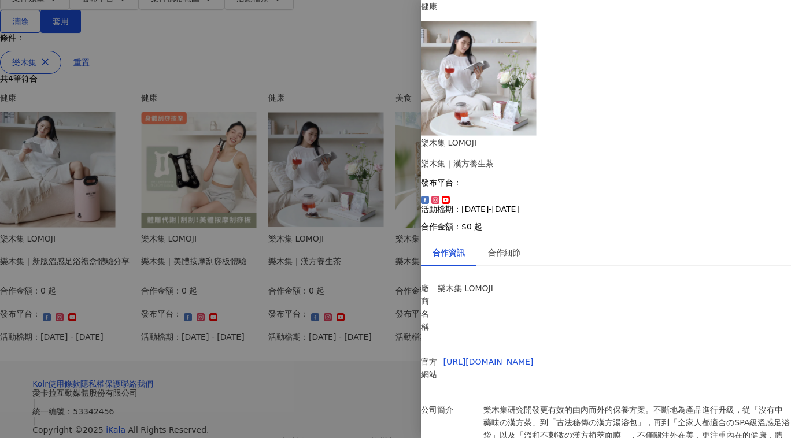 This screenshot has width=791, height=438. What do you see at coordinates (449, 410) in the screenshot?
I see `p: 公司簡介` at bounding box center [449, 410].